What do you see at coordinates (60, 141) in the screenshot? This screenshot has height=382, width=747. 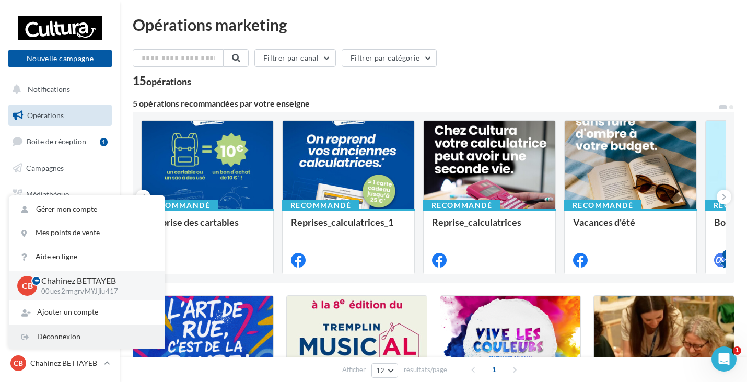 I see `a: Boîte de réception1` at bounding box center [60, 141].